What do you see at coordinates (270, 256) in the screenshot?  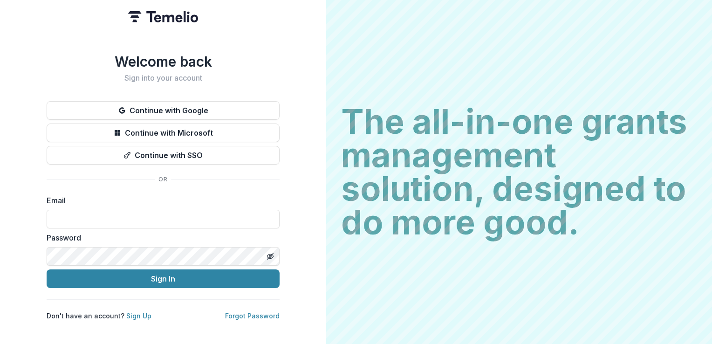 I see `button: Toggle password visibility` at bounding box center [270, 256].